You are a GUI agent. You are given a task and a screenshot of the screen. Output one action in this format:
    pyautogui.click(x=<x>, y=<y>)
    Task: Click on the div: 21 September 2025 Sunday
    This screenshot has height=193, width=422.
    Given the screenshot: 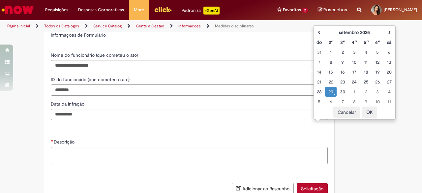 What is the action you would take?
    pyautogui.click(x=319, y=82)
    